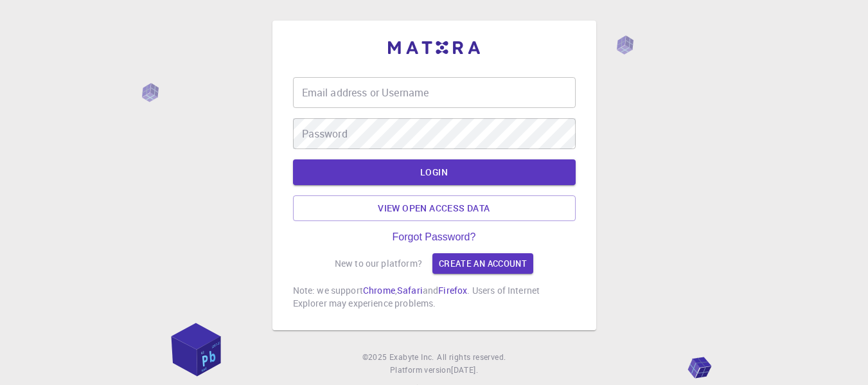 The height and width of the screenshot is (385, 868). Describe the element at coordinates (412, 358) in the screenshot. I see `a: Exabyte Inc.` at that location.